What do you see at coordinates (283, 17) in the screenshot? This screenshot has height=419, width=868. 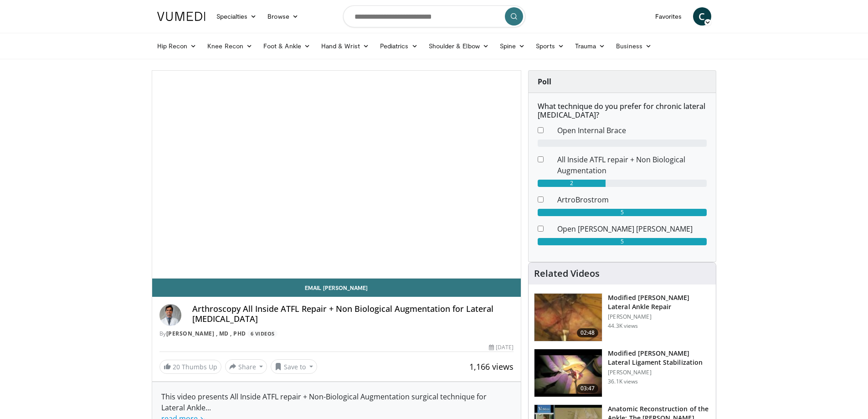 I see `a: Browse` at bounding box center [283, 17].